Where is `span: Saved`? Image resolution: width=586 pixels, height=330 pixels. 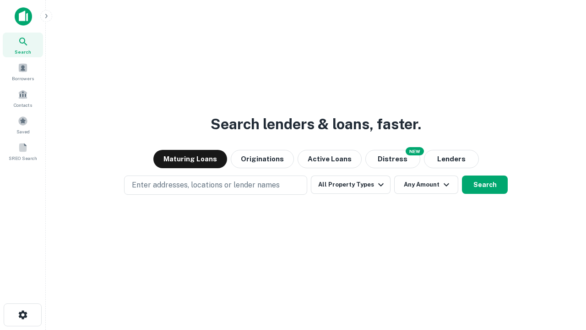
span: Saved is located at coordinates (23, 131).